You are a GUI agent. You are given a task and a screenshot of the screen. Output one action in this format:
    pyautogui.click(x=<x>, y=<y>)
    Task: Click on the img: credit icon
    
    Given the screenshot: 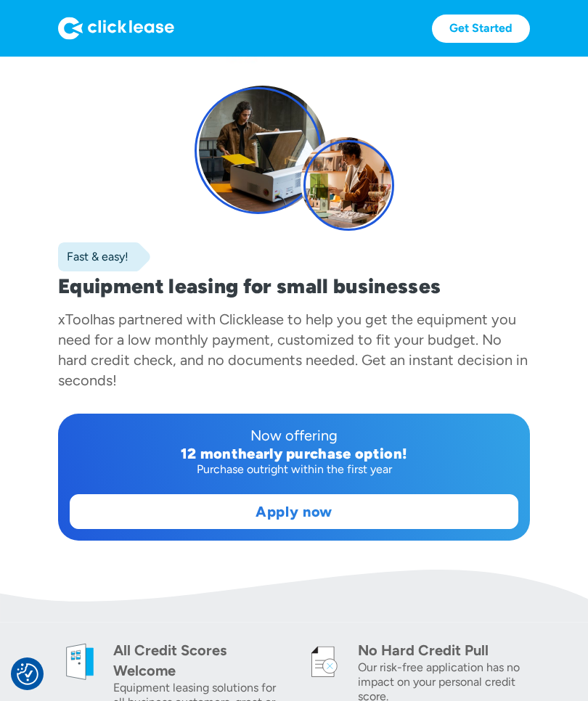 What is the action you would take?
    pyautogui.click(x=324, y=662)
    